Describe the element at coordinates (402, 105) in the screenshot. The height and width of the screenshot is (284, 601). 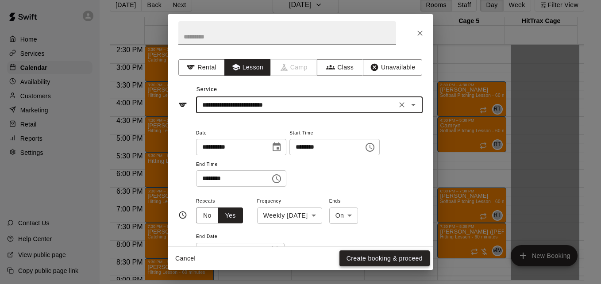
I see `button: Clear` at that location.